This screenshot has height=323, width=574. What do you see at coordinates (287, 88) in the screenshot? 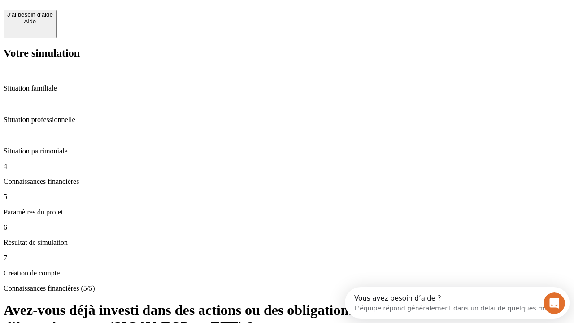
I see `p: Situation familiale` at bounding box center [287, 88].